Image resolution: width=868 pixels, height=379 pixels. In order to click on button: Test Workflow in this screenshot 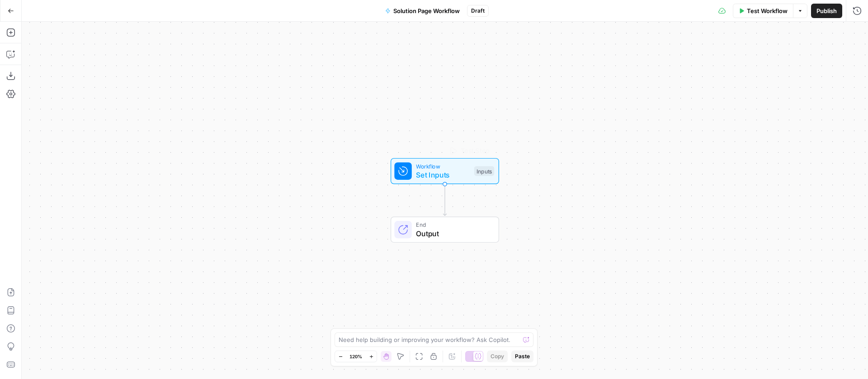, I will do `click(763, 11)`.